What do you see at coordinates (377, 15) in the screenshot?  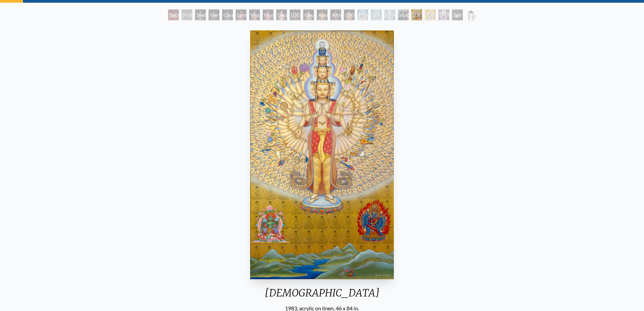 I see `div: Spiritual Energy System` at bounding box center [377, 15].